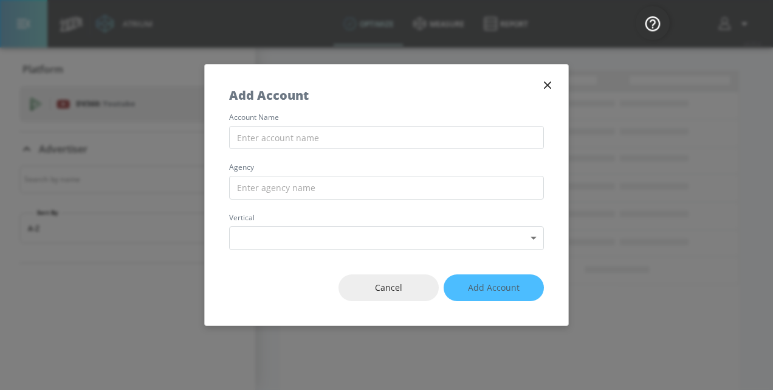 This screenshot has height=390, width=773. I want to click on span: Cancel, so click(388, 287).